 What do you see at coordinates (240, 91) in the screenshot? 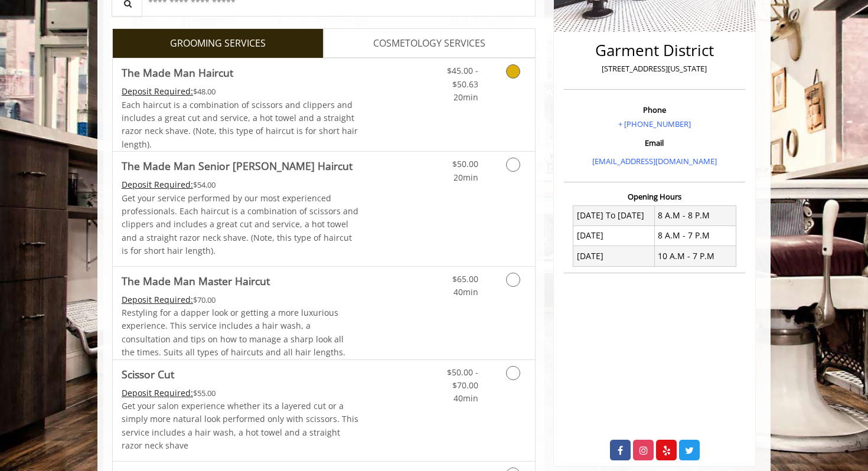
I see `div: $48.00` at bounding box center [240, 91].